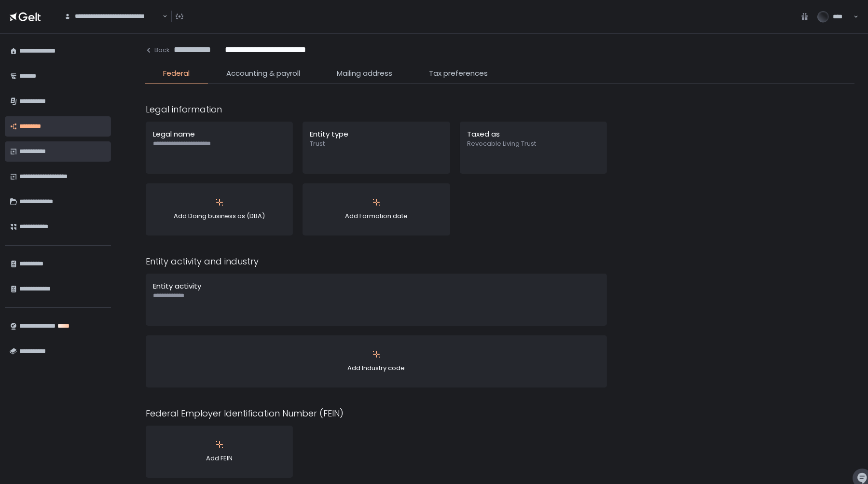 This screenshot has width=868, height=484. I want to click on span: Mailing address, so click(364, 73).